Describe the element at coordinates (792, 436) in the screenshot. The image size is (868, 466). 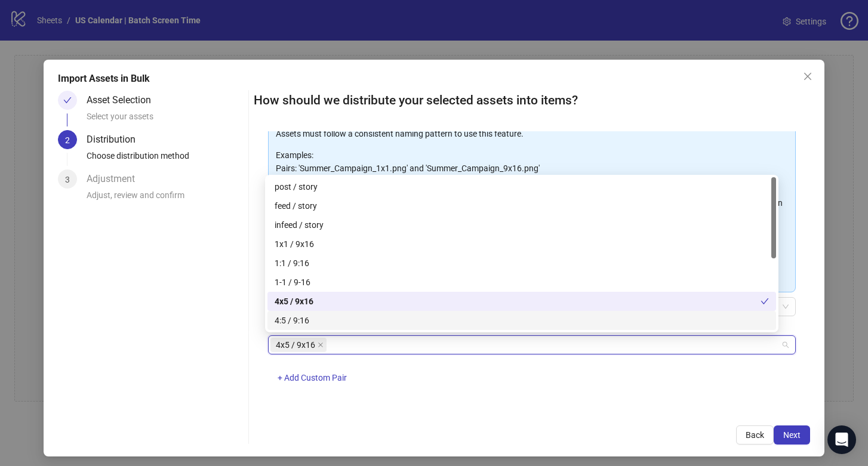
I see `button: Next` at that location.